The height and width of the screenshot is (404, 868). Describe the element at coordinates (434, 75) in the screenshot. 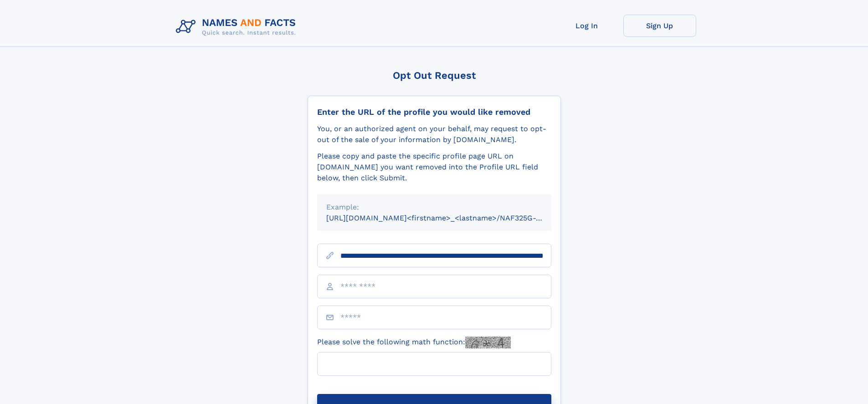

I see `div: Opt Out Request` at that location.